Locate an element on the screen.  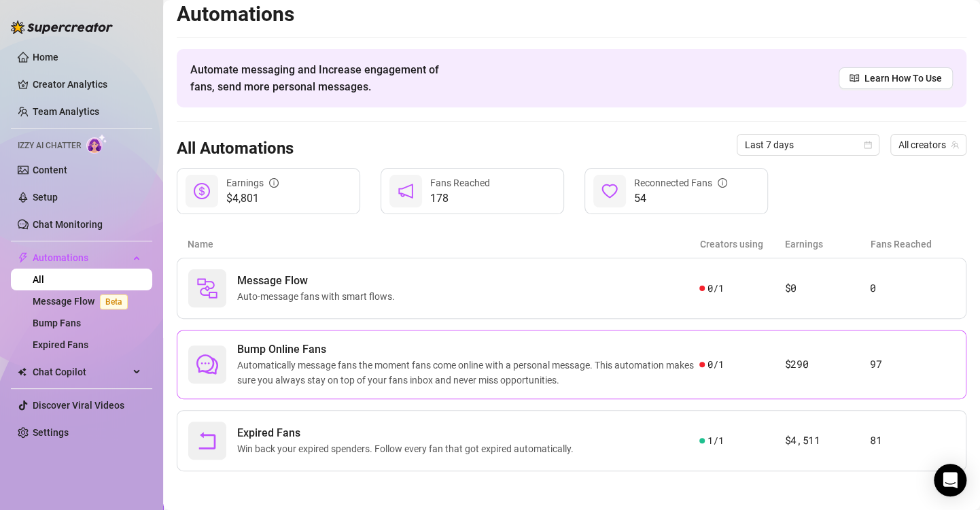
h2: Automations is located at coordinates (571, 15).